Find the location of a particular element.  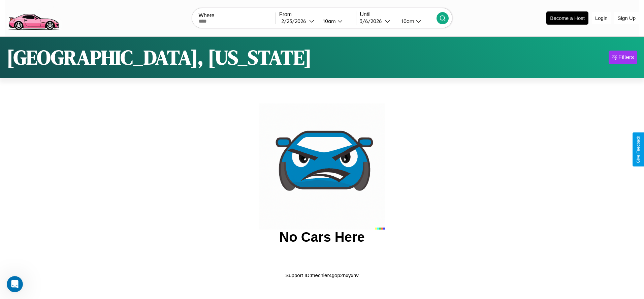

img: car is located at coordinates (322, 167).